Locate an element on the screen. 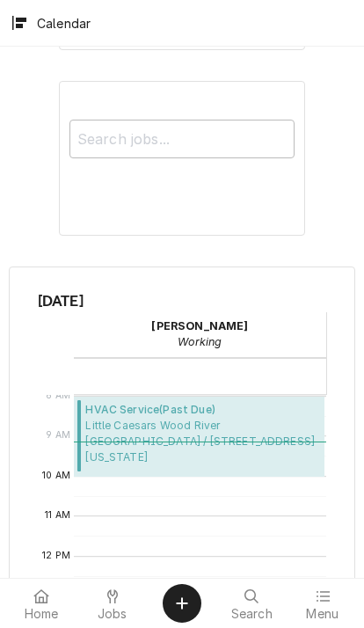 The image size is (364, 628). em: Working is located at coordinates (200, 341).